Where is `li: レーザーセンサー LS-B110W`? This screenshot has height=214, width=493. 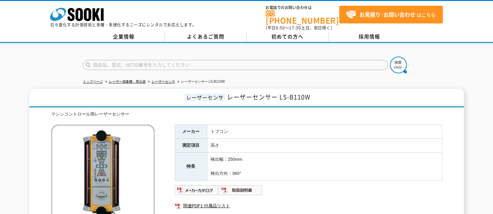
li: レーザーセンサー LS-B110W is located at coordinates (201, 82).